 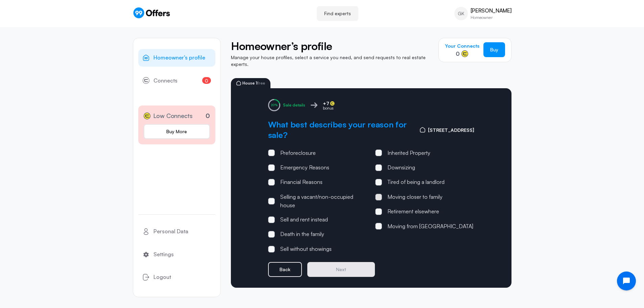 What do you see at coordinates (165, 81) in the screenshot?
I see `span: Connects` at bounding box center [165, 81].